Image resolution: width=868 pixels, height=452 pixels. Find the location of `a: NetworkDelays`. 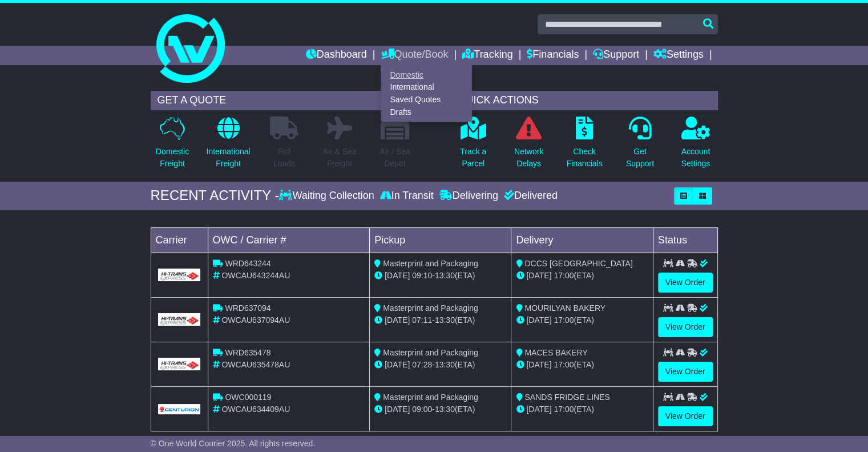

a: NetworkDelays is located at coordinates (529, 145).